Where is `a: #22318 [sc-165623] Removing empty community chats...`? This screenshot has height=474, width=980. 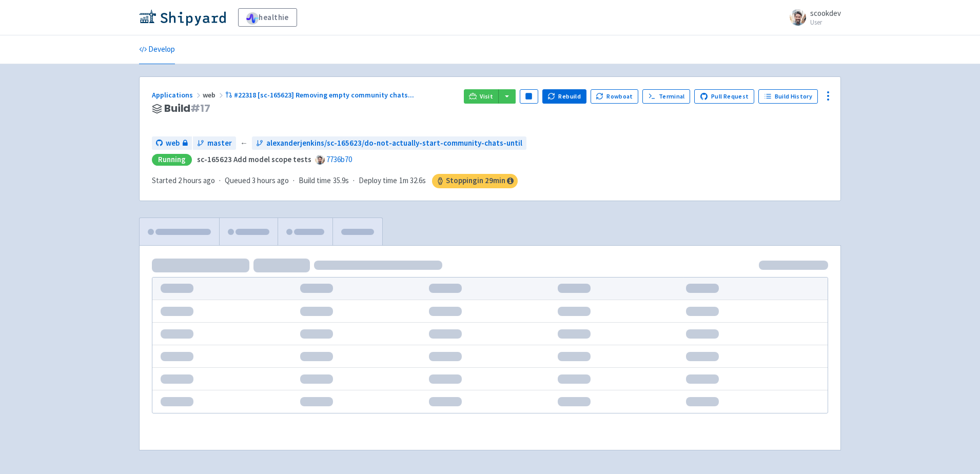
a: #22318 [sc-165623] Removing empty community chats... is located at coordinates (320, 95).